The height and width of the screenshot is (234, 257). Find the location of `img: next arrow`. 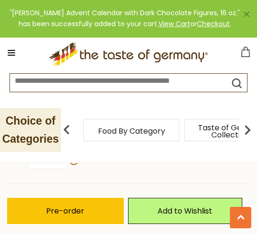

img: next arrow is located at coordinates (248, 130).